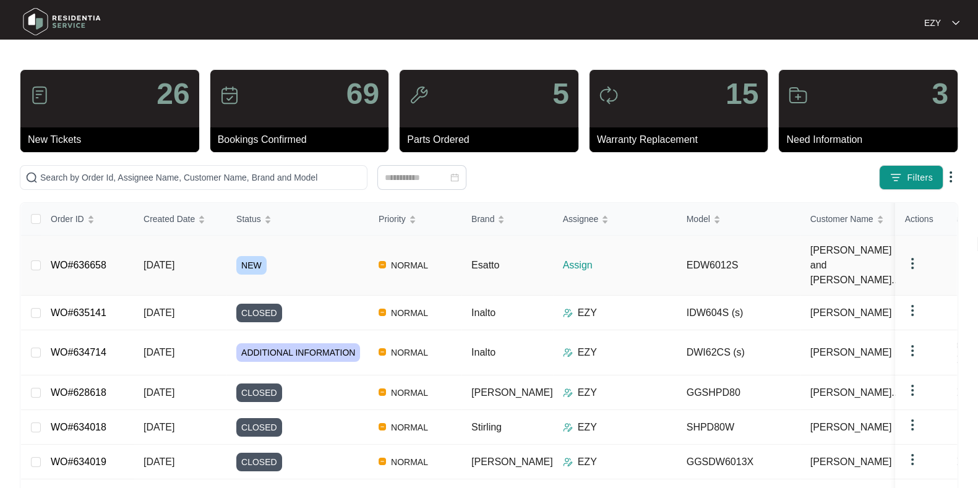  I want to click on th: Model, so click(738, 219).